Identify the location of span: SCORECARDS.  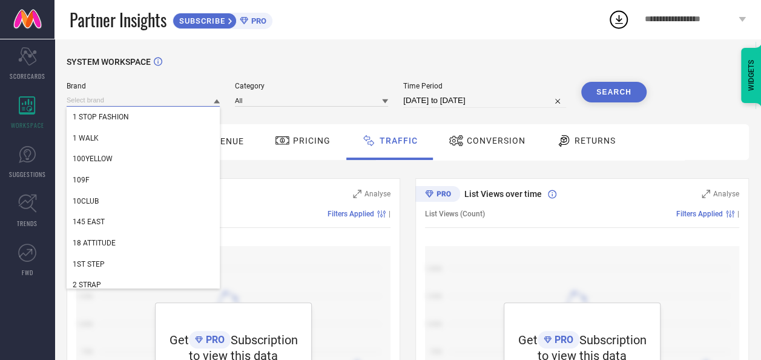
(27, 76).